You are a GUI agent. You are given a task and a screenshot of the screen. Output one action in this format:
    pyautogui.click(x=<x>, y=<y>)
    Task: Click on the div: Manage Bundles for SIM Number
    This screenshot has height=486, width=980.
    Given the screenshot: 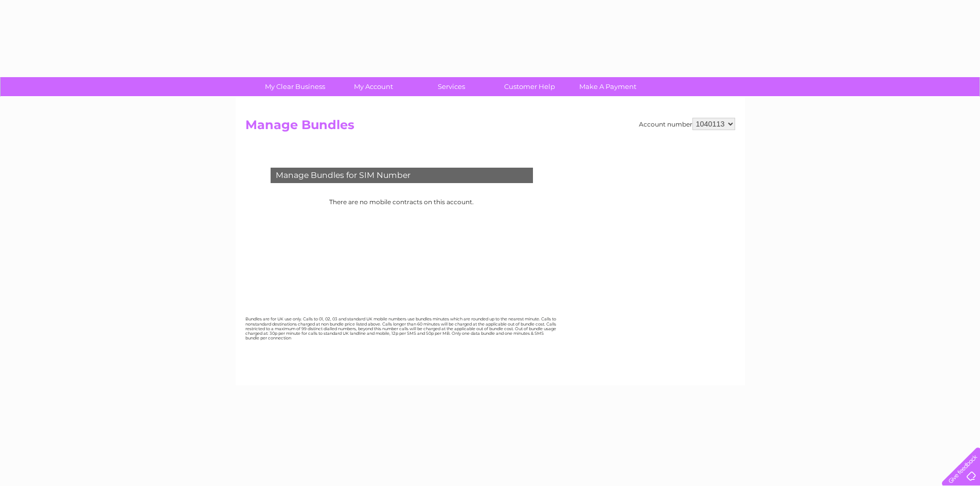 What is the action you would take?
    pyautogui.click(x=402, y=175)
    